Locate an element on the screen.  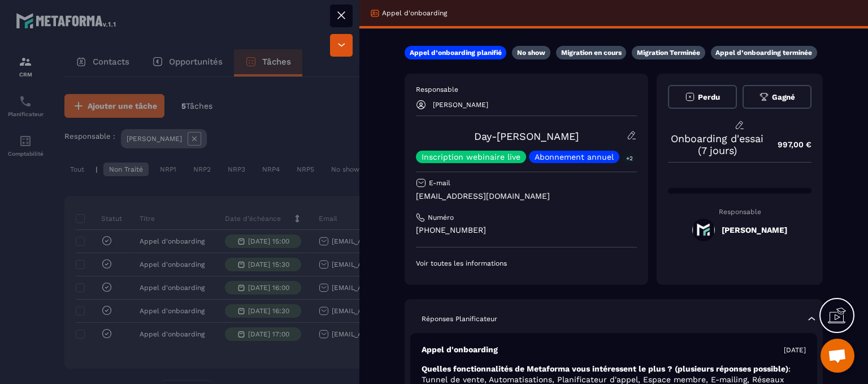
p: Réponses Planificateur is located at coordinates (460, 318).